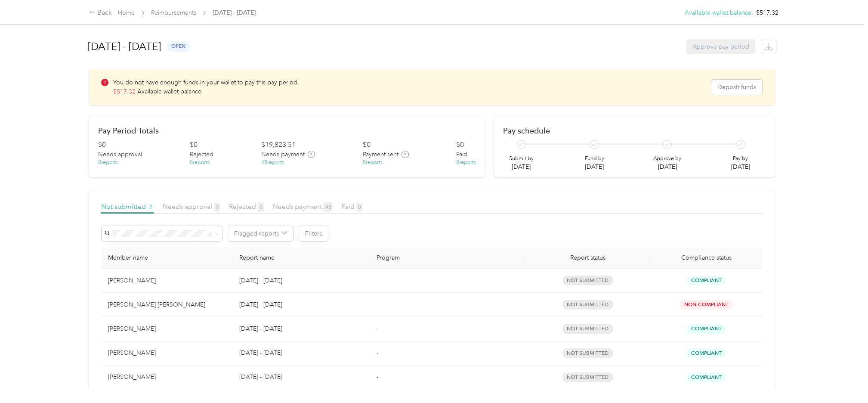  What do you see at coordinates (261, 234) in the screenshot?
I see `button: Flagged reports` at bounding box center [261, 234].